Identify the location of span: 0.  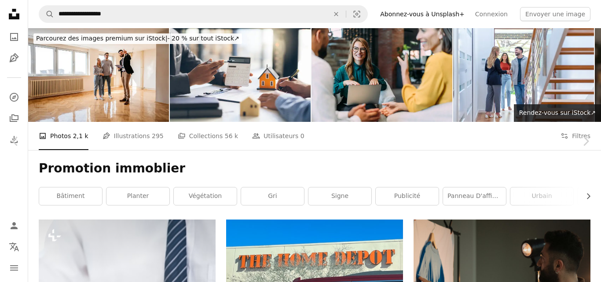
(302, 136).